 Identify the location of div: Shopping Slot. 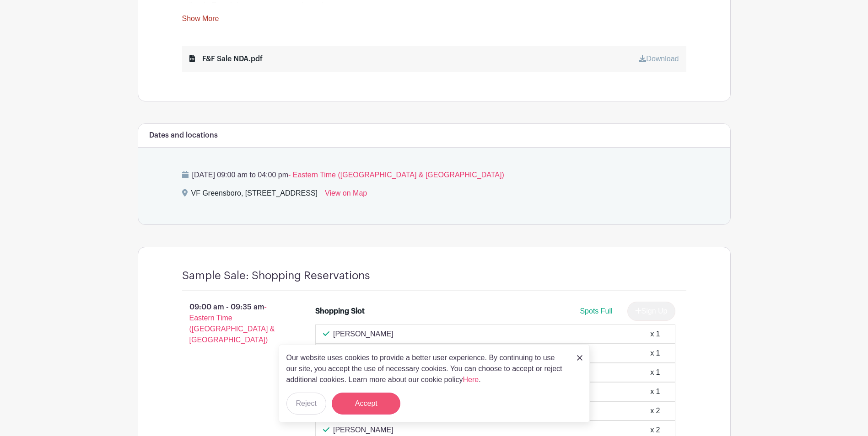
(340, 312).